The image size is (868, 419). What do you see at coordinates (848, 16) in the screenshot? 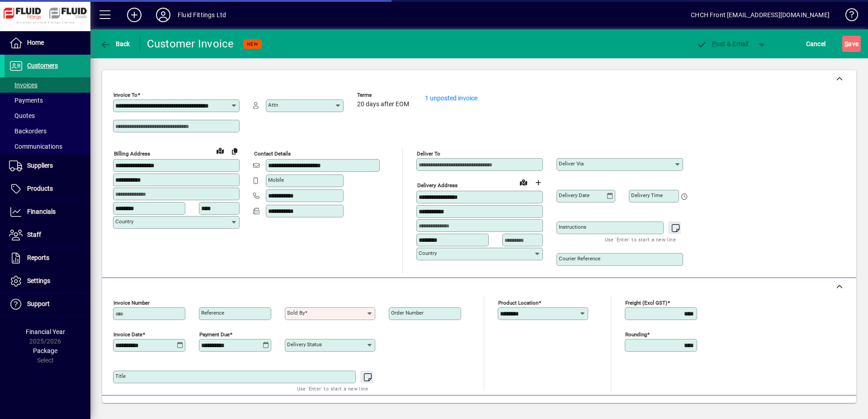
I see `a: Knowledge Base` at bounding box center [848, 16].